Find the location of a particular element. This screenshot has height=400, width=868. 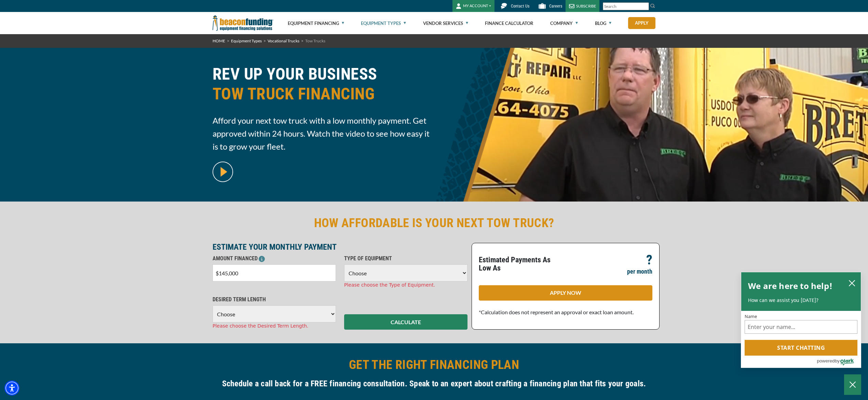

div: Accessibility Menu is located at coordinates (12, 388).